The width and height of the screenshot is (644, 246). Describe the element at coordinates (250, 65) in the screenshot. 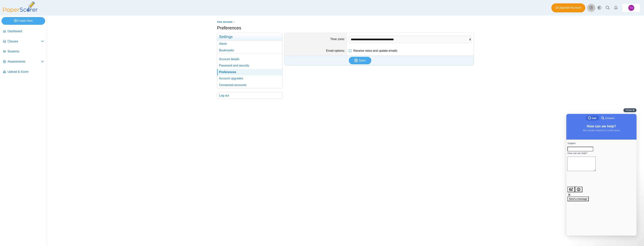

I see `a: Password and security` at that location.